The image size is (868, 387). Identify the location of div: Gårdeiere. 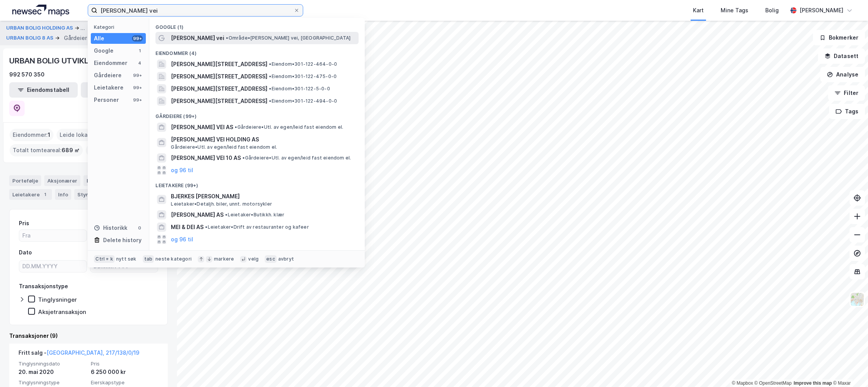
(108, 75).